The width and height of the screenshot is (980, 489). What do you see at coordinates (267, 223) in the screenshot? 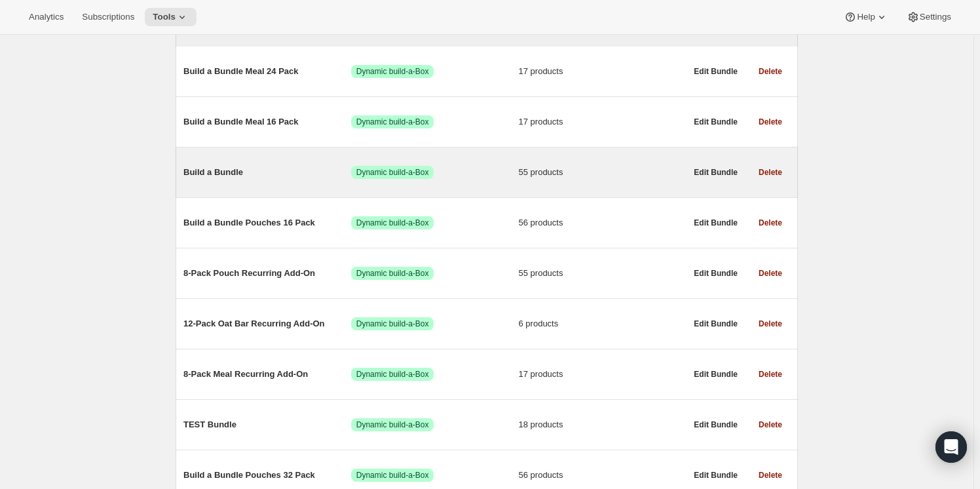
I see `span: Build a Bundle Pouches 16 Pack` at bounding box center [267, 223].